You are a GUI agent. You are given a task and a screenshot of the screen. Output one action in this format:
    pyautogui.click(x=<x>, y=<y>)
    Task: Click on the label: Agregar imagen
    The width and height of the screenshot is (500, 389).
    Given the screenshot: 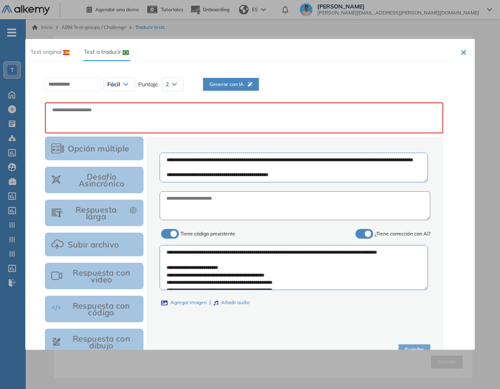 What is the action you would take?
    pyautogui.click(x=184, y=303)
    